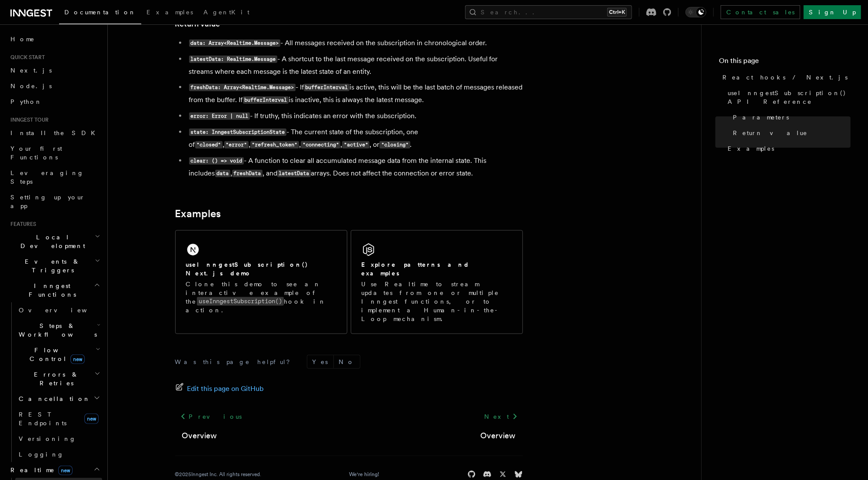  Describe the element at coordinates (237, 144) in the screenshot. I see `code: "error"` at that location.